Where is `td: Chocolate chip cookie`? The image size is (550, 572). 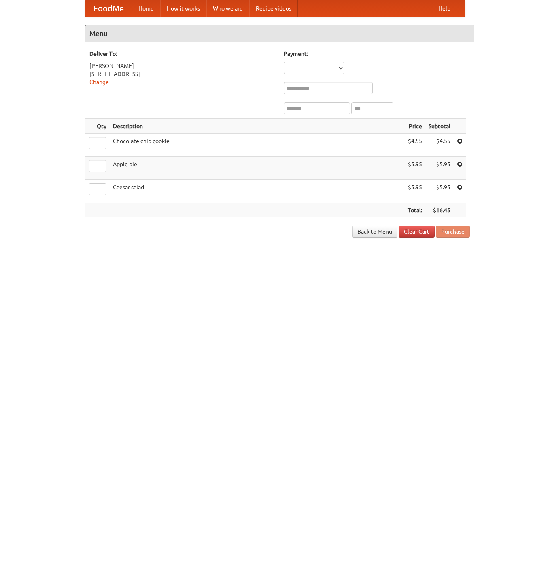 td: Chocolate chip cookie is located at coordinates (257, 145).